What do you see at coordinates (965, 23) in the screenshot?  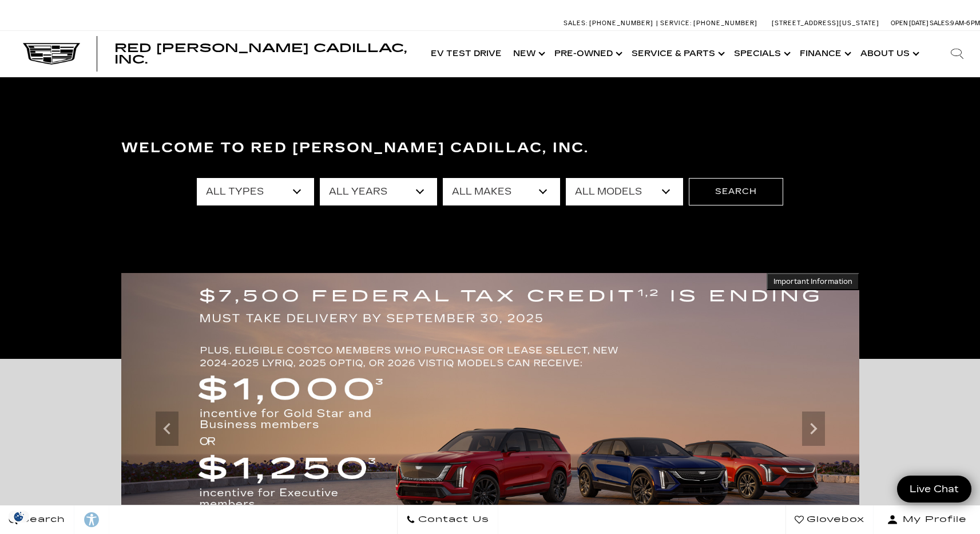 I see `span: 9 AM-6 PM` at bounding box center [965, 23].